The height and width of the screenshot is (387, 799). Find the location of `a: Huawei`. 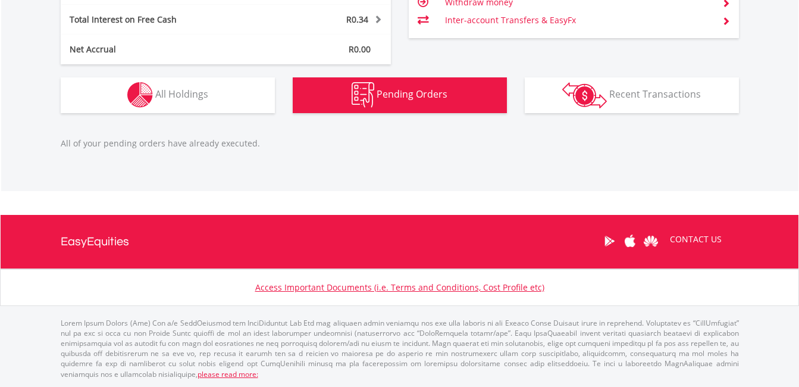

a: Huawei is located at coordinates (651, 241).